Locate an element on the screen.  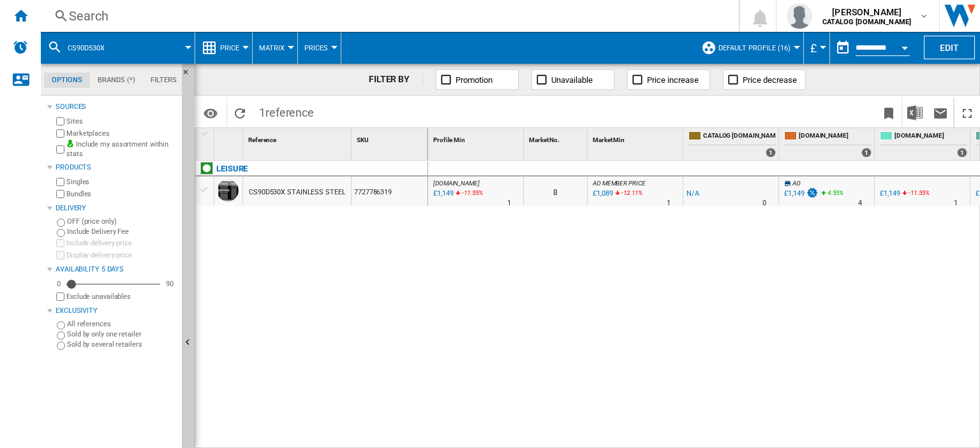
img: profile.jpg is located at coordinates (799, 16).